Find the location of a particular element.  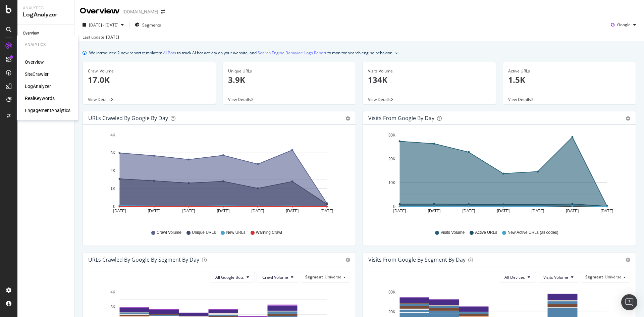

text: 1K is located at coordinates (112, 189).